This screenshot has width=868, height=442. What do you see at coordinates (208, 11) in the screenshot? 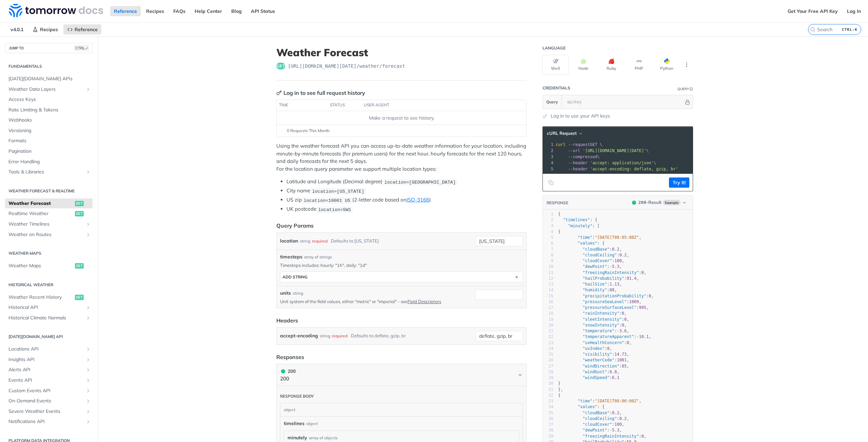
I see `a: Help Center` at bounding box center [208, 11].